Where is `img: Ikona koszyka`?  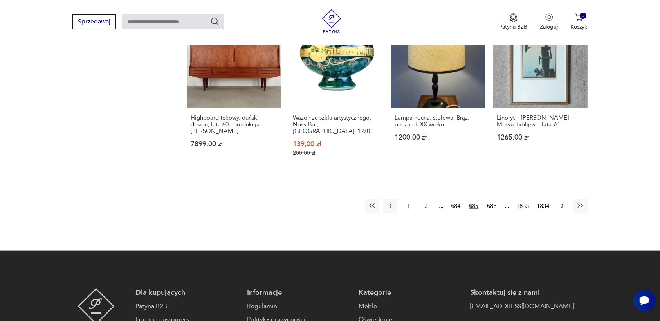 img: Ikona koszyka is located at coordinates (579, 17).